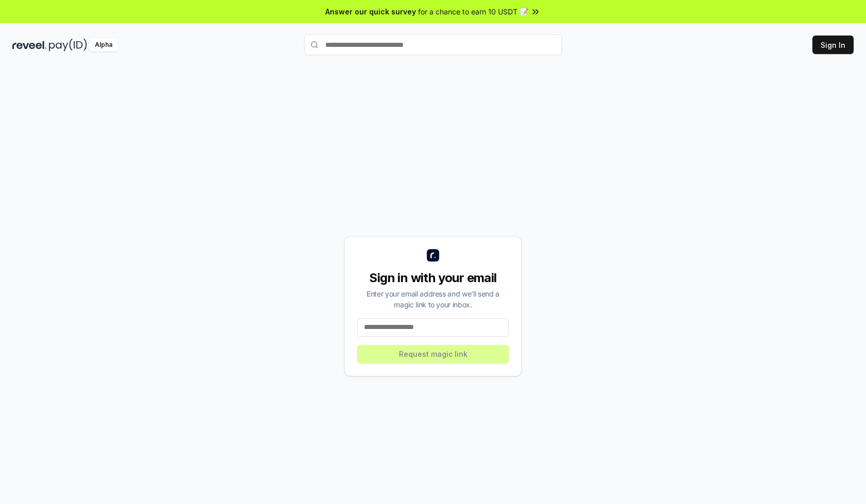 The image size is (866, 504). What do you see at coordinates (433, 299) in the screenshot?
I see `div: Enter your email address and we’ll send a magic link to your inbox.` at bounding box center [433, 299].